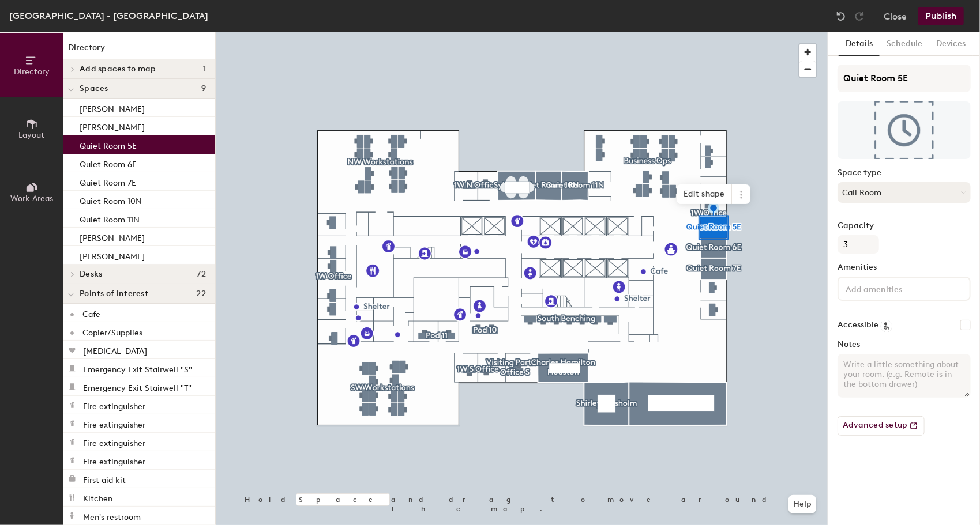  Describe the element at coordinates (138, 368) in the screenshot. I see `p: Emergency Exit Stairwell "S"` at that location.